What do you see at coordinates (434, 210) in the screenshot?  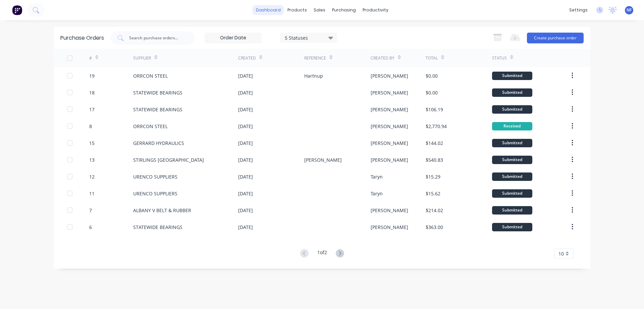 I see `div: $214.02` at bounding box center [434, 210].